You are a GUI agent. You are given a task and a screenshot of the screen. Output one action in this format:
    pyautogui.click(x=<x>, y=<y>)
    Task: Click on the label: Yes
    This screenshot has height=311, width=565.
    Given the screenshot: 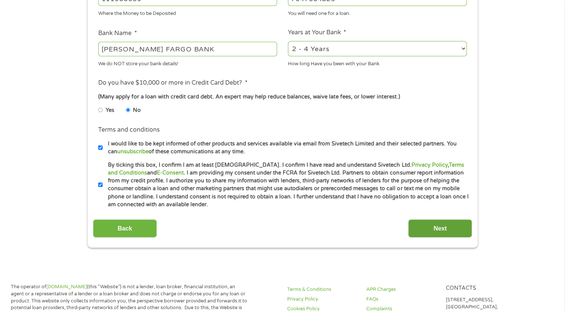 What is the action you would take?
    pyautogui.click(x=110, y=110)
    